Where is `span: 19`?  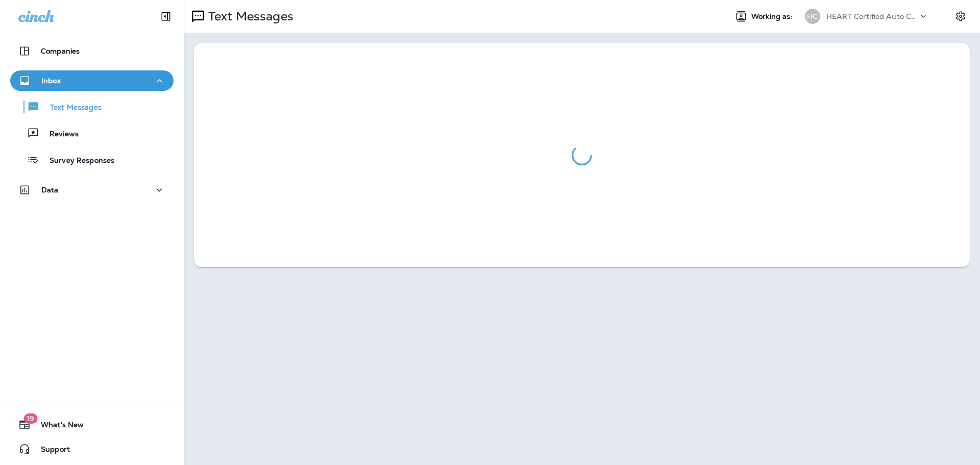 span: 19 is located at coordinates (30, 418).